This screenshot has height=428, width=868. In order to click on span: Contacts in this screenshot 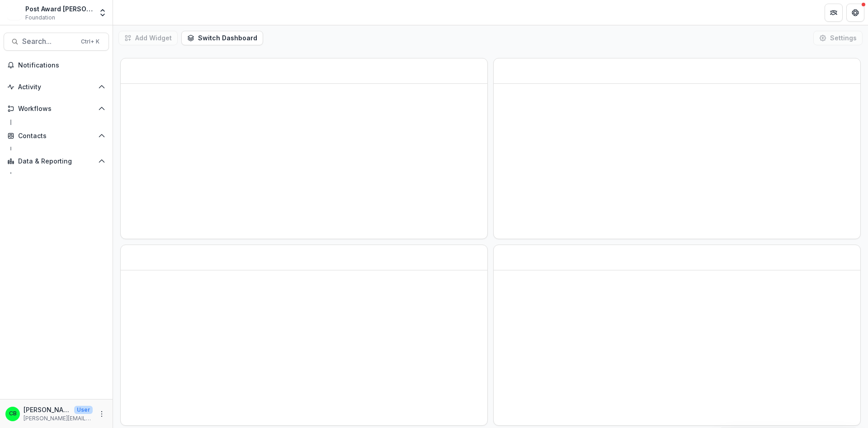, I will do `click(56, 136)`.